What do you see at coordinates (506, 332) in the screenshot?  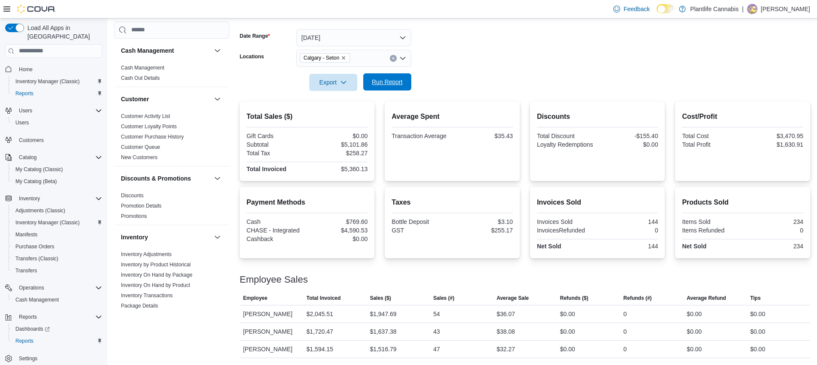 I see `div: $38.08` at bounding box center [506, 332].